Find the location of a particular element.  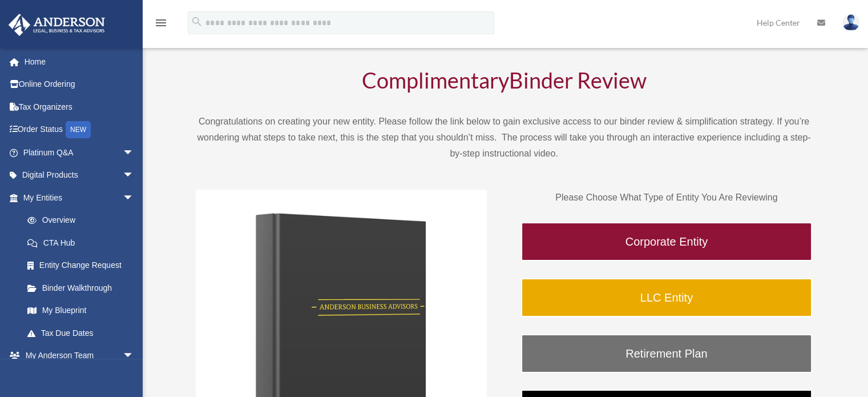

a: Platinum Q&Aarrow_drop_down is located at coordinates (79, 153).